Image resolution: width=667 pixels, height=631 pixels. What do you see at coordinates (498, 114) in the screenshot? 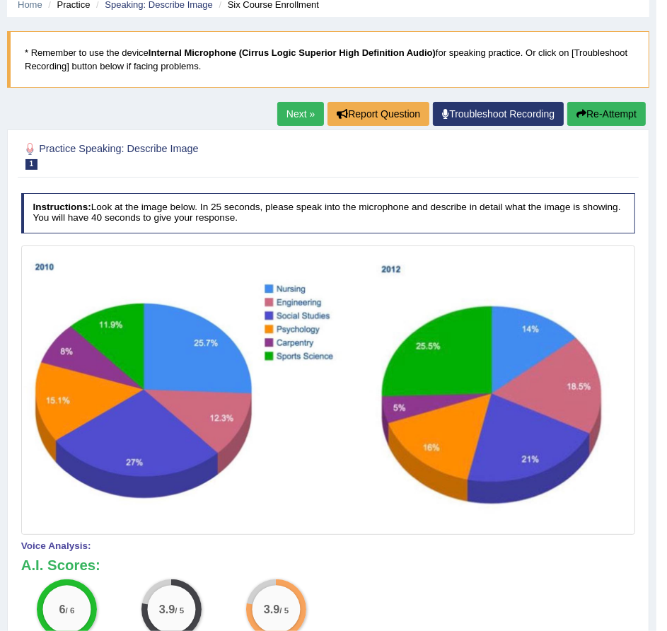
I see `a: Troubleshoot Recording` at bounding box center [498, 114].